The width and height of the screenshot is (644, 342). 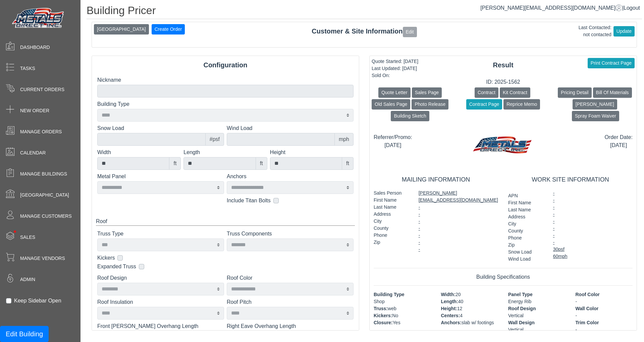 What do you see at coordinates (34, 111) in the screenshot?
I see `span: New Order` at bounding box center [34, 111].